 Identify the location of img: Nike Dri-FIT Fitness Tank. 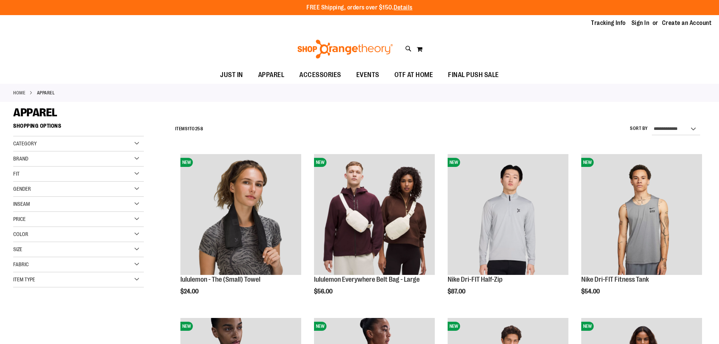
(641, 214).